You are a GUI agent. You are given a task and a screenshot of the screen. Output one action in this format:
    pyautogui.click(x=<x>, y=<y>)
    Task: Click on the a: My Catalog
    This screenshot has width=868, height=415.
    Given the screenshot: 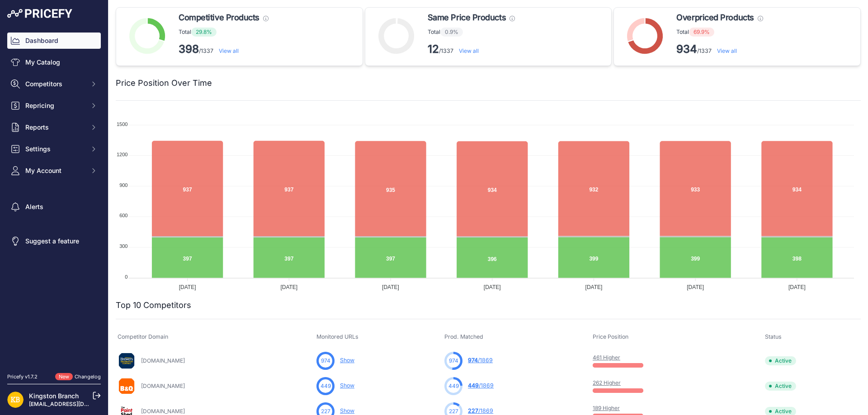 What is the action you would take?
    pyautogui.click(x=54, y=62)
    